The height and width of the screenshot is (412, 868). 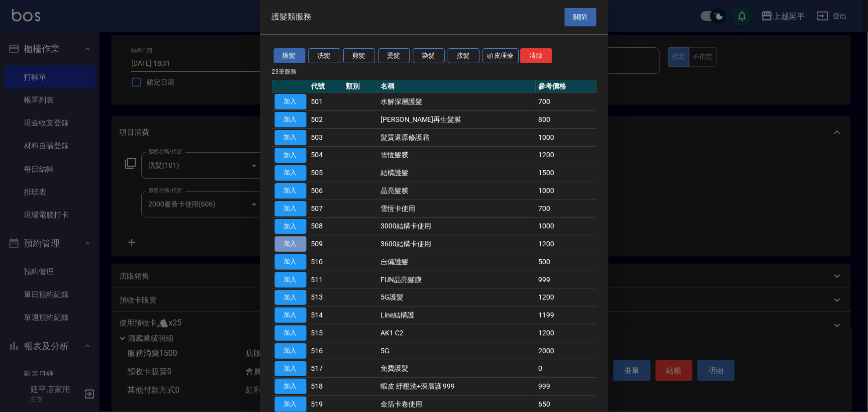 What do you see at coordinates (325, 56) in the screenshot?
I see `button: 洗髮` at bounding box center [325, 56].